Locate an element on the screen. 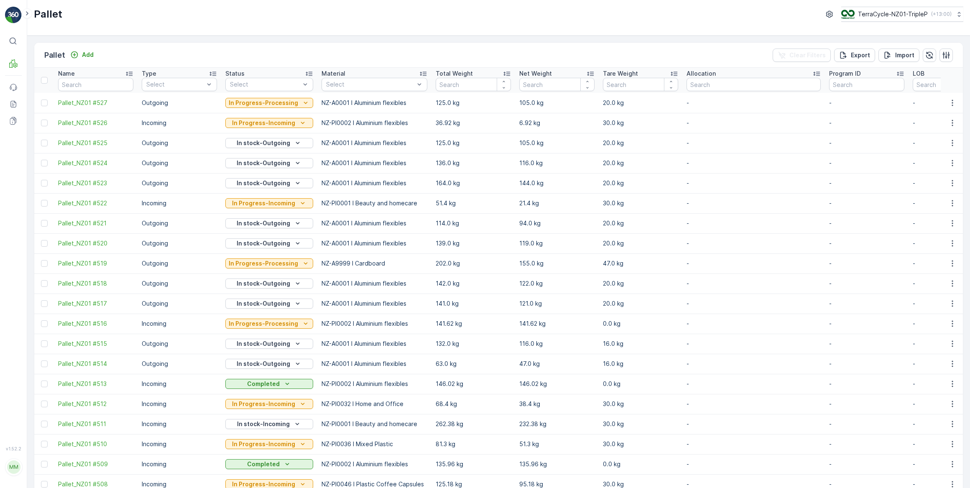 This screenshot has width=970, height=488. p: 144.0 kg is located at coordinates (557, 183).